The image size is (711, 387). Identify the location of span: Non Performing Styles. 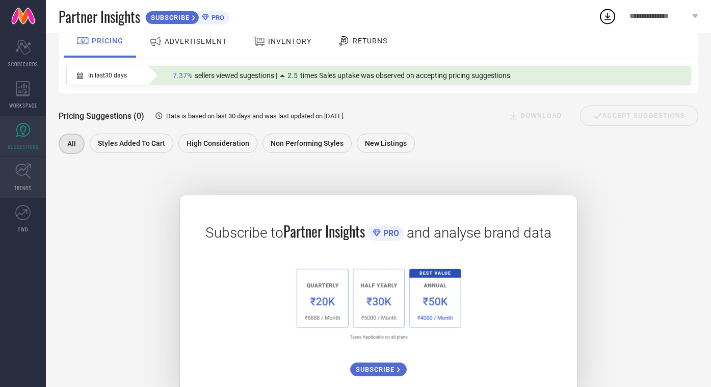
(307, 143).